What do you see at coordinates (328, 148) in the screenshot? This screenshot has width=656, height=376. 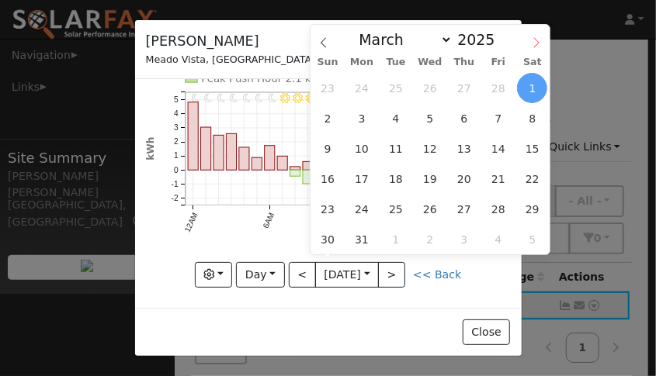 I see `span: March 9, 2025` at bounding box center [328, 148].